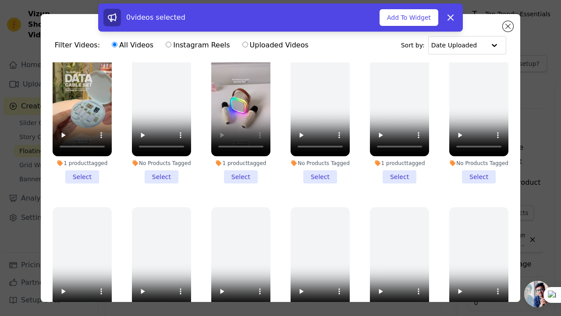  Describe the element at coordinates (198, 45) in the screenshot. I see `label: Instagram Reels` at that location.